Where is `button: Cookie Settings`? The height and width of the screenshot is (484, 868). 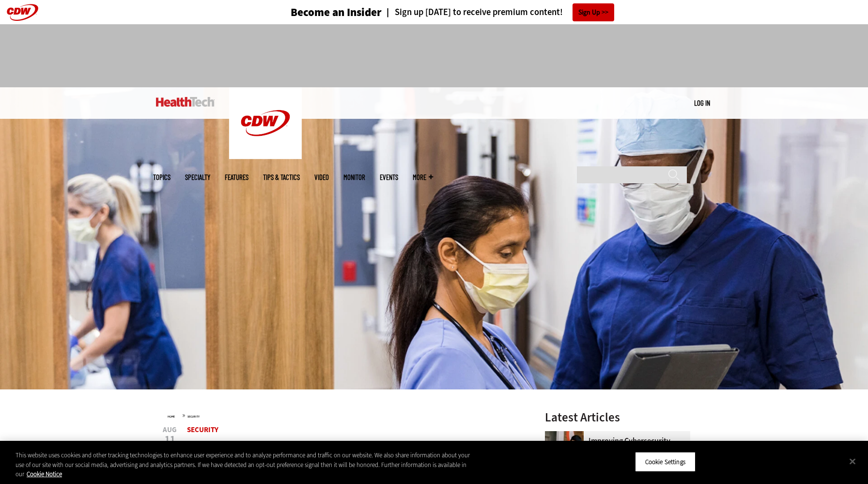
button: Cookie Settings is located at coordinates (665, 462).